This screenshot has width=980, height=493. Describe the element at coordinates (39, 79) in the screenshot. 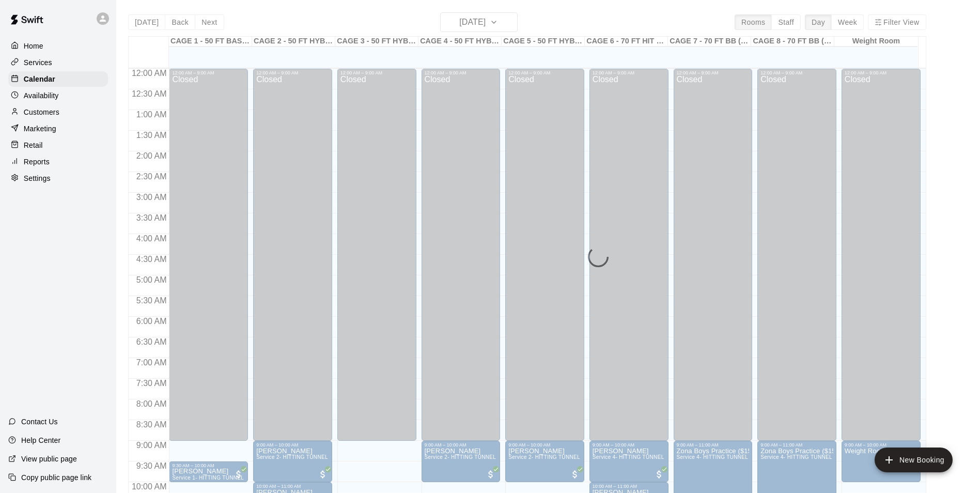

I see `p: Calendar` at that location.